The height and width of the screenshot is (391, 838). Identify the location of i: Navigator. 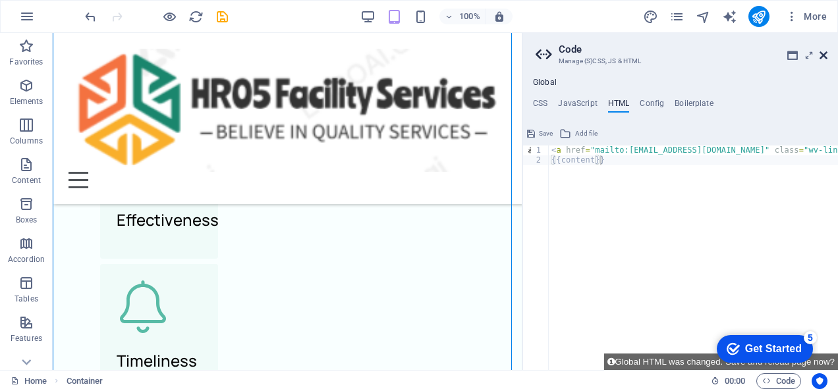
(703, 16).